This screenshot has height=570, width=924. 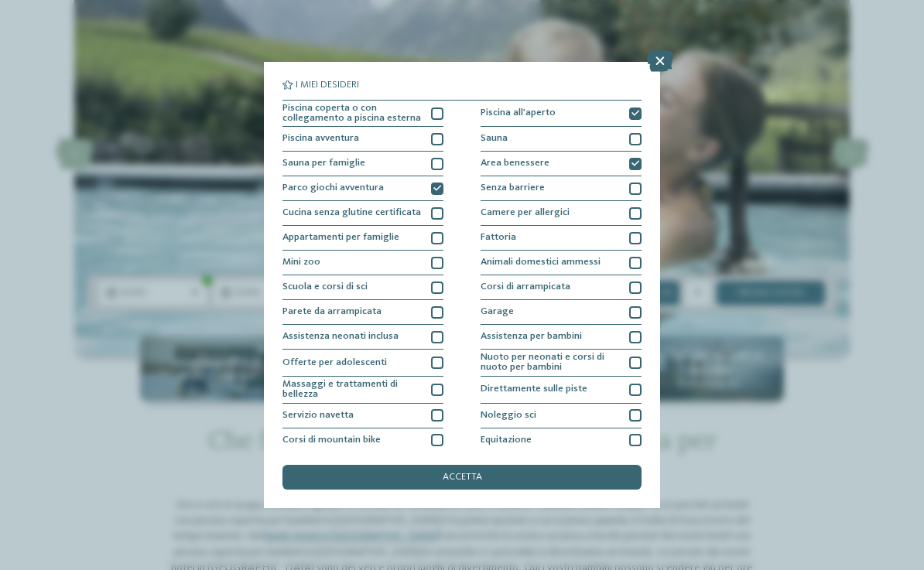 What do you see at coordinates (462, 477) in the screenshot?
I see `span: accetta` at bounding box center [462, 477].